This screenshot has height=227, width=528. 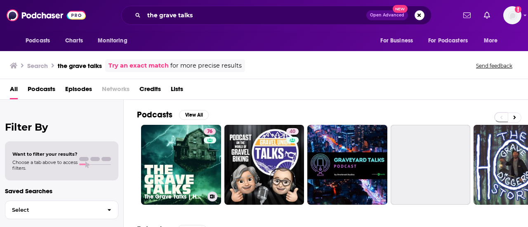 What do you see at coordinates (61, 127) in the screenshot?
I see `h2: Filter By` at bounding box center [61, 127].